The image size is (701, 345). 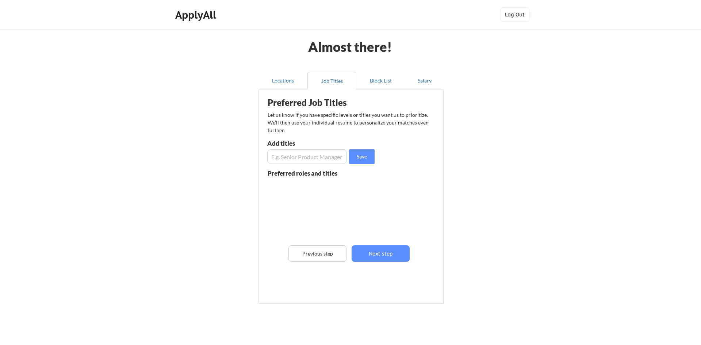 What do you see at coordinates (283, 81) in the screenshot?
I see `button: Locations` at bounding box center [283, 81].